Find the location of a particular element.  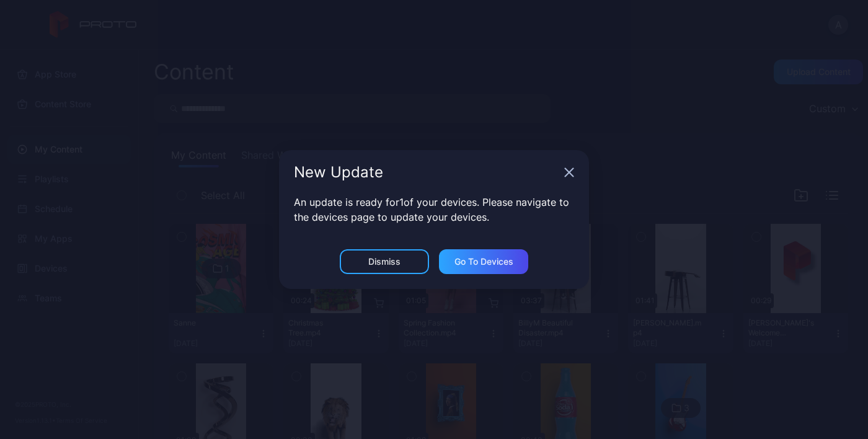

button: Dismiss is located at coordinates (385, 261).